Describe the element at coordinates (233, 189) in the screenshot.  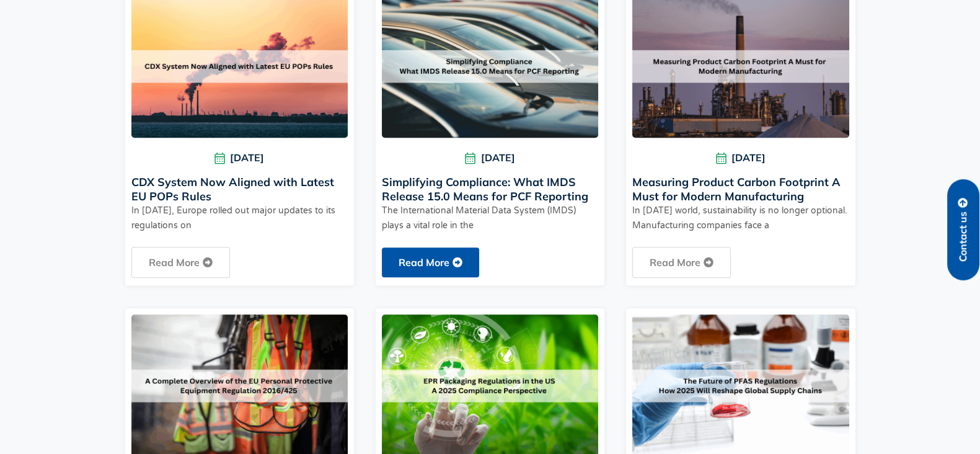
I see `a: CDX System Now Aligned with Latest EU POPs Rules` at that location.